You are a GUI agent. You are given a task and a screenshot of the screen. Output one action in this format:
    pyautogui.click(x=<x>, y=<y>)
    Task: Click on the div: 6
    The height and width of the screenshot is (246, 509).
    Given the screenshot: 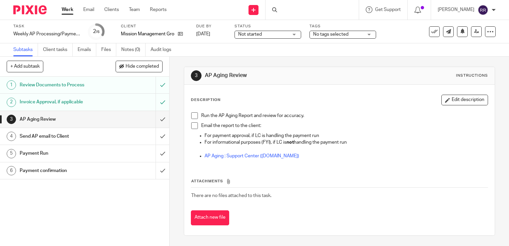 What is the action you would take?
    pyautogui.click(x=11, y=170)
    